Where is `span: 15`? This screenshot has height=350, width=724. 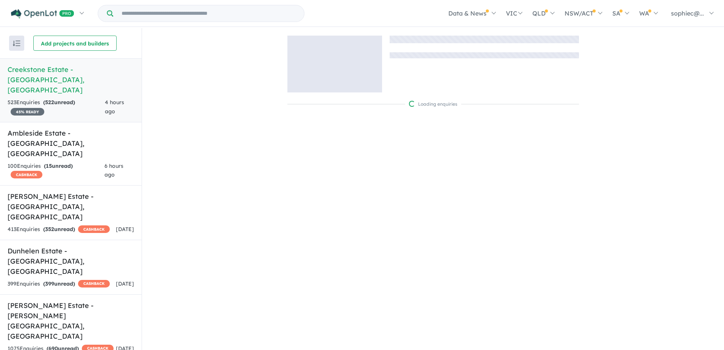 span: 15 is located at coordinates (49, 166).